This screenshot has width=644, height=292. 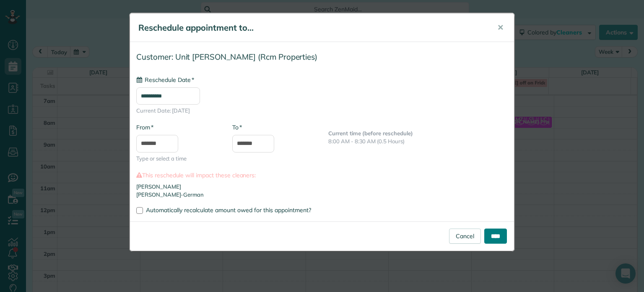 I want to click on p: 8:00 AM - 8:30 AM (0.5 Hours), so click(x=418, y=141).